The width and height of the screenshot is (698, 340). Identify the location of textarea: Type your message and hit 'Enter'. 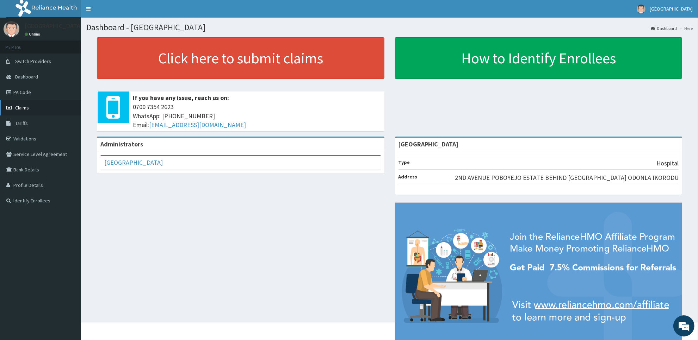
(69, 205).